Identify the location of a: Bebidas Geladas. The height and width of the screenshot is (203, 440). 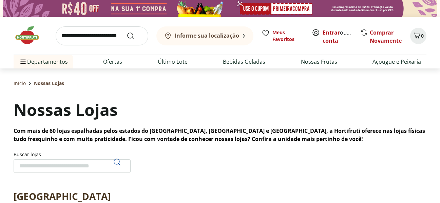
(244, 62).